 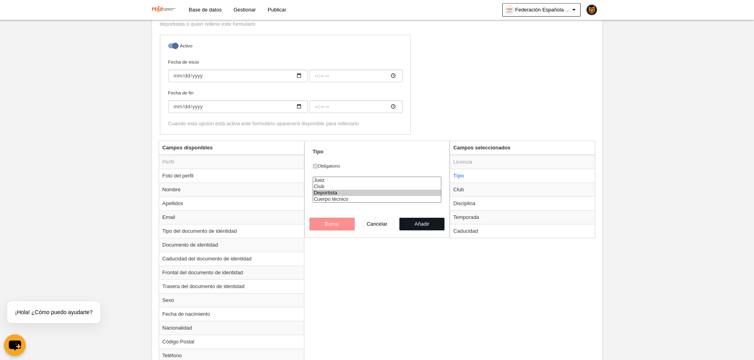 What do you see at coordinates (522, 148) in the screenshot?
I see `th: Campos seleccionados` at bounding box center [522, 148].